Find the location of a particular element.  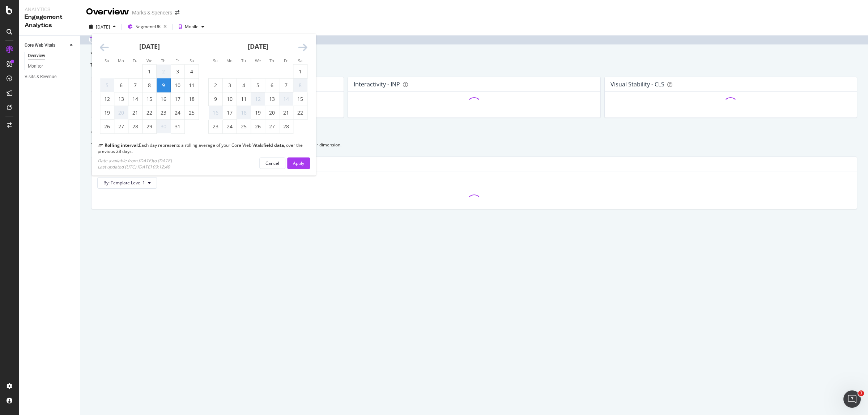

div: Engagement Analytics is located at coordinates (49, 21).